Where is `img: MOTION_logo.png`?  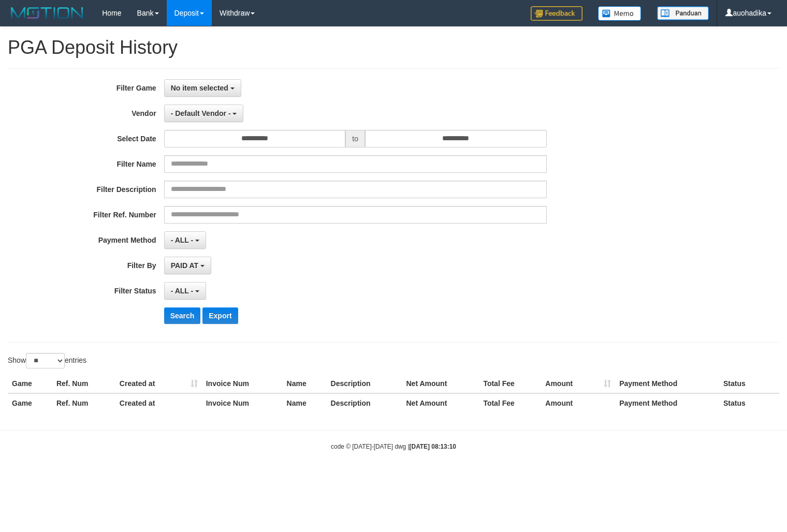
img: MOTION_logo.png is located at coordinates (47, 13).